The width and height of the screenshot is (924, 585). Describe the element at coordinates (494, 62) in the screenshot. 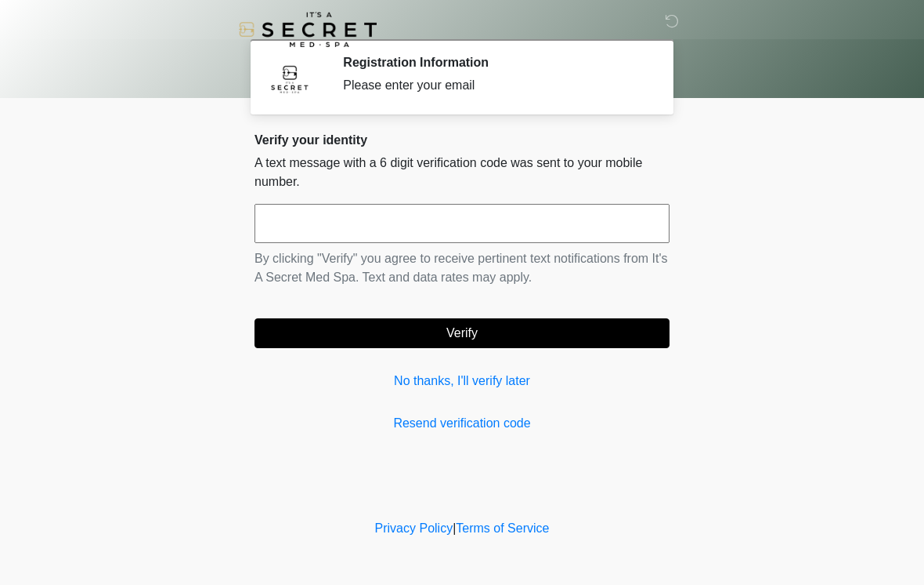

I see `h2: Registration Information` at that location.